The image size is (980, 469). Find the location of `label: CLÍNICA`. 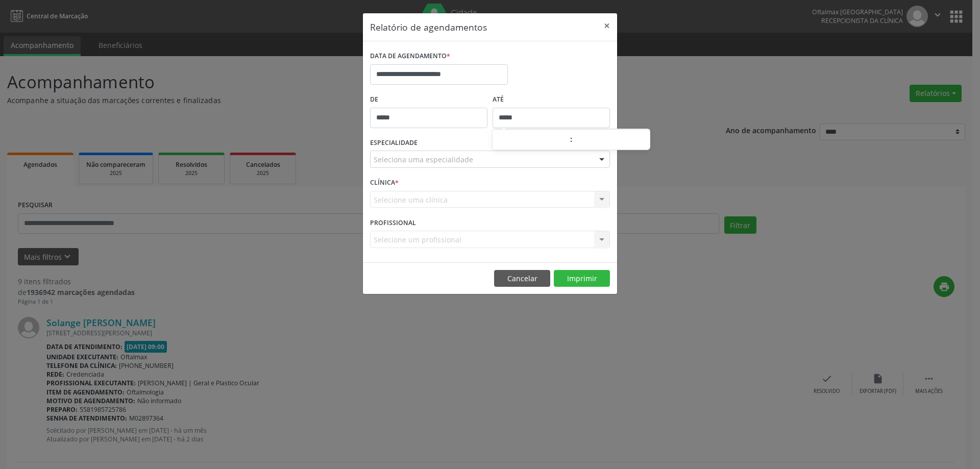

label: CLÍNICA is located at coordinates (384, 183).